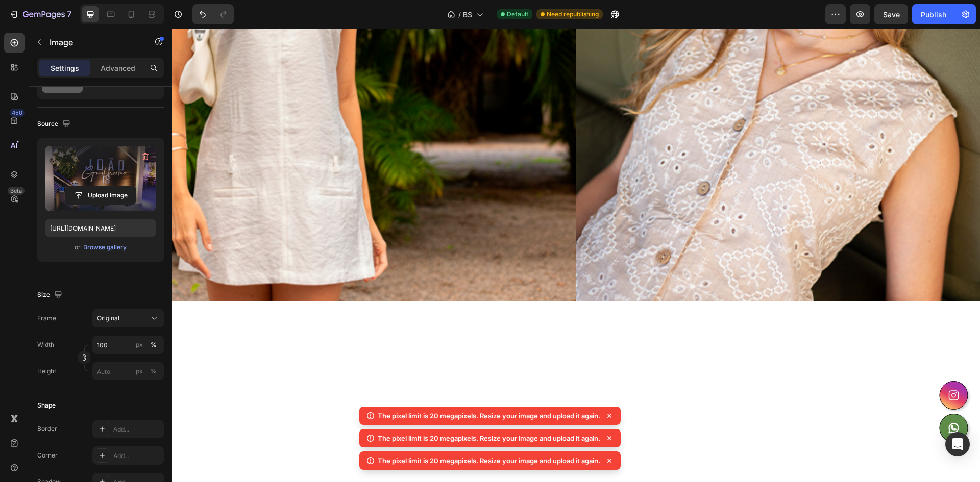 The image size is (980, 482). What do you see at coordinates (65, 68) in the screenshot?
I see `p: Settings` at bounding box center [65, 68].